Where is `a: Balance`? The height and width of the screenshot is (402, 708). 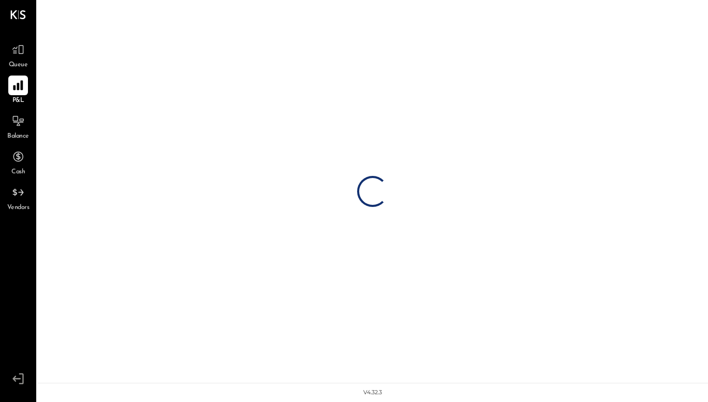 a: Balance is located at coordinates (18, 126).